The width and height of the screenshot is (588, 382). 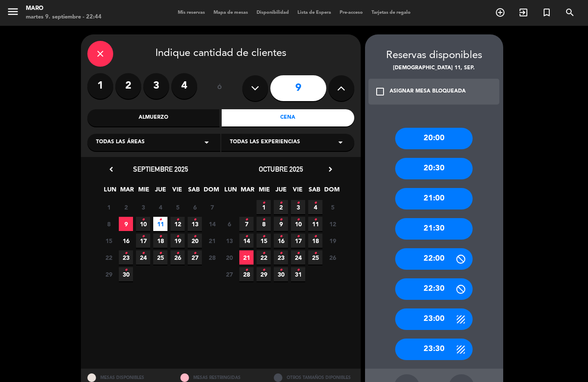 What do you see at coordinates (547, 12) in the screenshot?
I see `span: Reserva especial` at bounding box center [547, 12].